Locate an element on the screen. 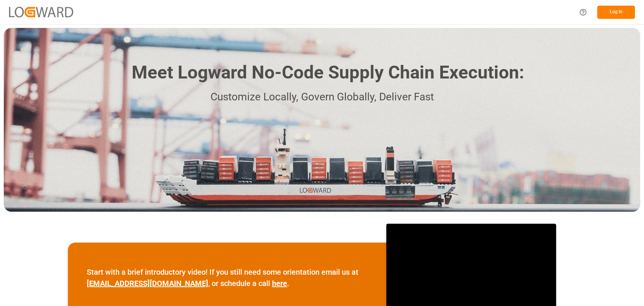  img: Logward_new_orange.png is located at coordinates (41, 12).